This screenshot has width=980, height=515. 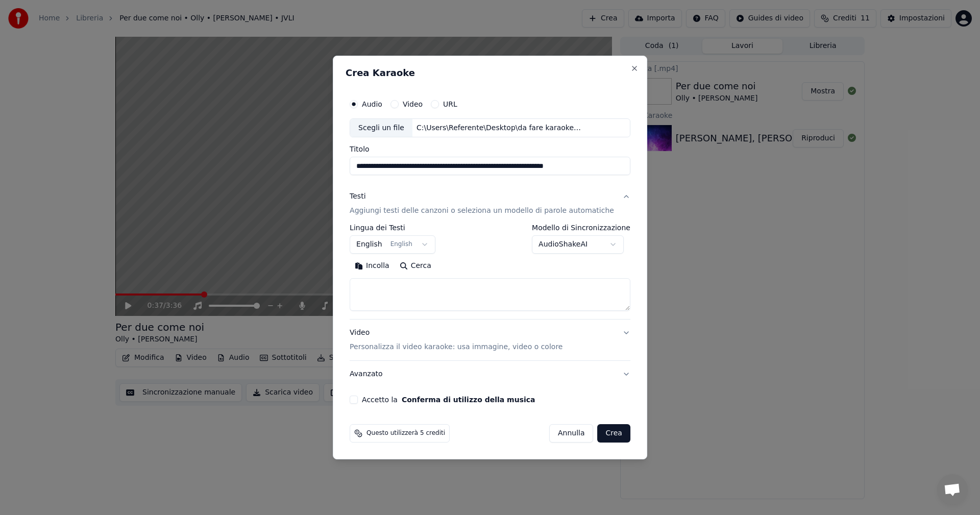 I want to click on div: TestiAggiungi testi delle canzoni o seleziona un modello di parole automatiche, so click(x=490, y=272).